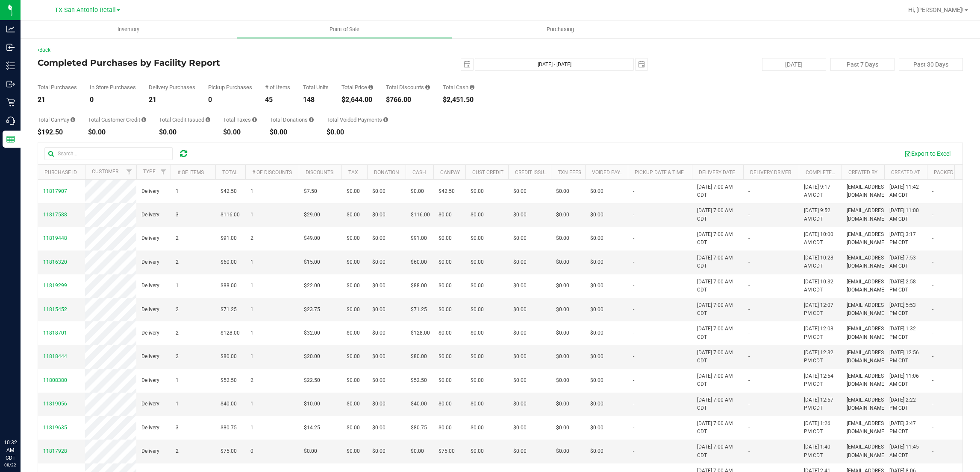 The height and width of the screenshot is (472, 980). Describe the element at coordinates (228, 262) in the screenshot. I see `span: $60.00` at that location.